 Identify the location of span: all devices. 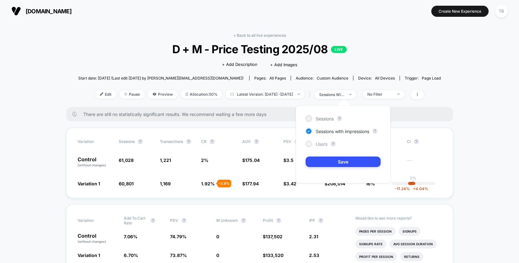
(385, 78).